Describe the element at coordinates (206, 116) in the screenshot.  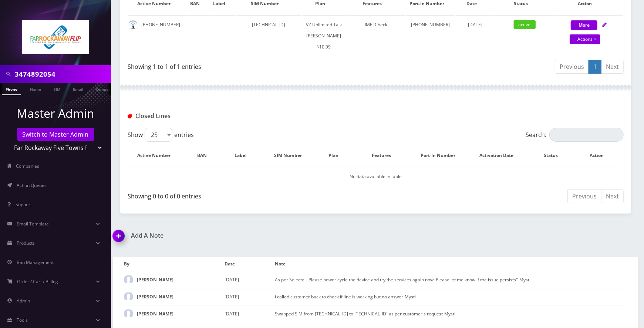
I see `h1: Closed Lines` at that location.